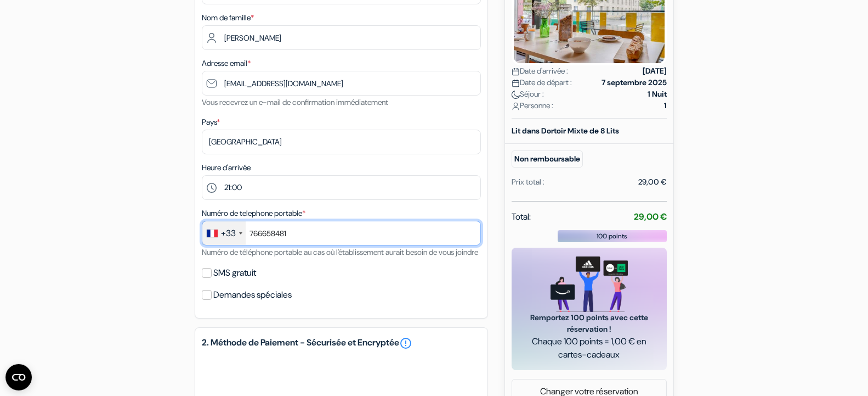 This screenshot has height=396, width=868. What do you see at coordinates (516, 94) in the screenshot?
I see `img: moon.svg` at bounding box center [516, 94].